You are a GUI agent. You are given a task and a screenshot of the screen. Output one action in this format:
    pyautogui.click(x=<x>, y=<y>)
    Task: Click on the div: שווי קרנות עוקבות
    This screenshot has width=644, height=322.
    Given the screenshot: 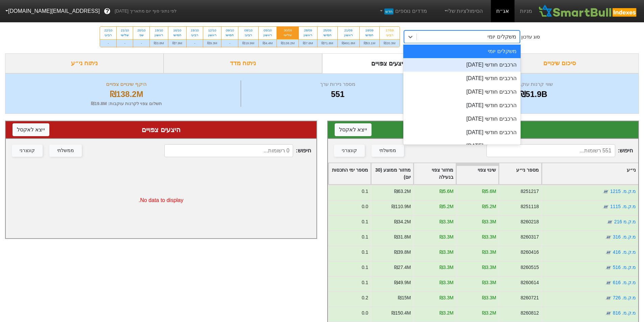 What is the action you would take?
    pyautogui.click(x=533, y=84)
    